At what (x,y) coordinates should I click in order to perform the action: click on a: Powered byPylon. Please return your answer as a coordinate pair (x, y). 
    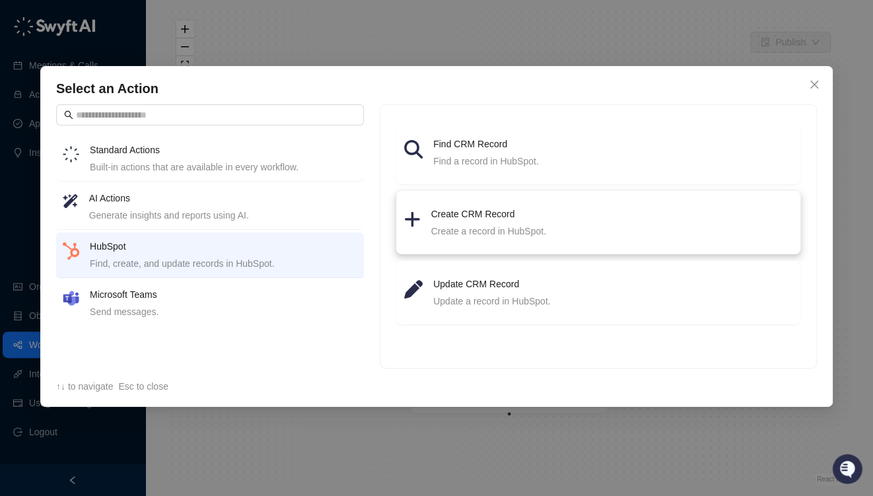
    Looking at the image, I should click on (126, 222).